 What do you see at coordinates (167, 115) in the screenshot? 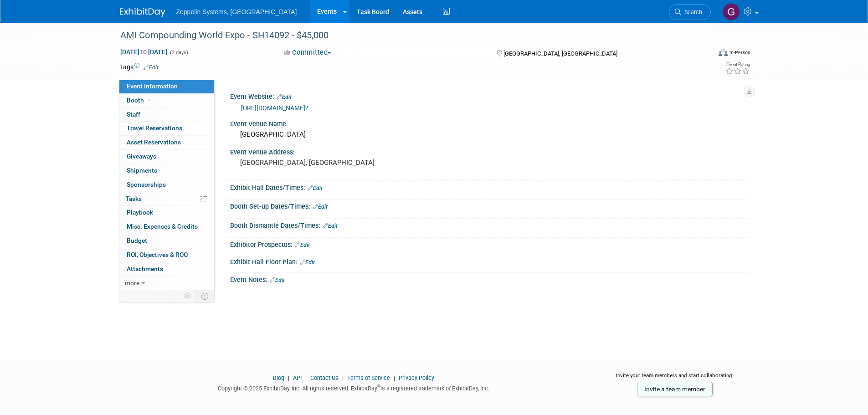
I see `a: Staff` at bounding box center [167, 115].